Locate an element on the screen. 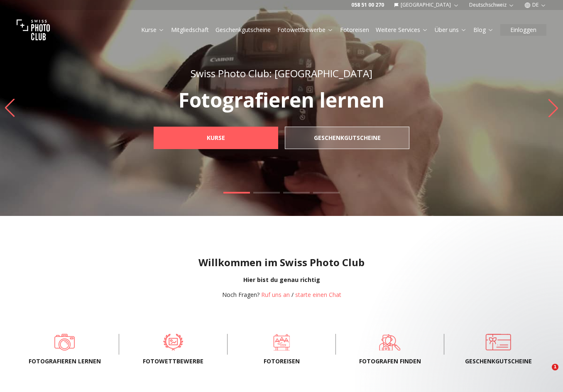 The image size is (563, 392). b: Kurse is located at coordinates (216, 138).